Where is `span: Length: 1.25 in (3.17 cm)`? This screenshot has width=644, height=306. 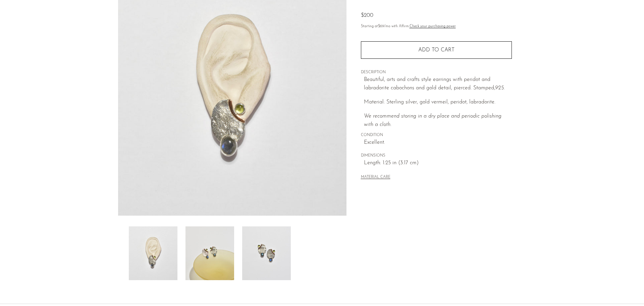
span: Length: 1.25 in (3.17 cm) is located at coordinates (438, 163).